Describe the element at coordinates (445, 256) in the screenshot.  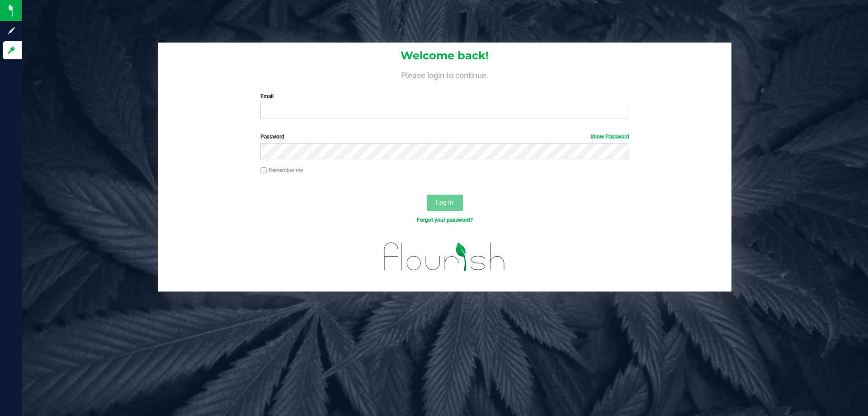
I see `img: flourish_logo.svg` at that location.